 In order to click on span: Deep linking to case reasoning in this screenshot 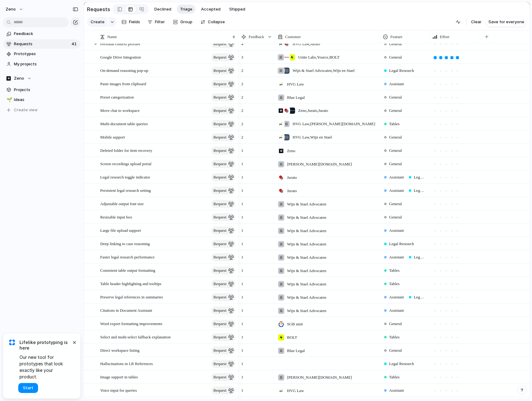, I will do `click(125, 243)`.